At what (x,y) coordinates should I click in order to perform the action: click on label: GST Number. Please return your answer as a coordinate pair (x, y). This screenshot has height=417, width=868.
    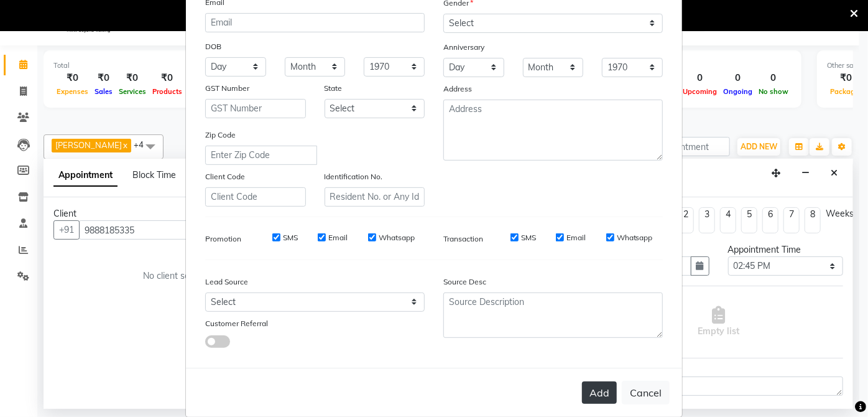
    Looking at the image, I should click on (227, 88).